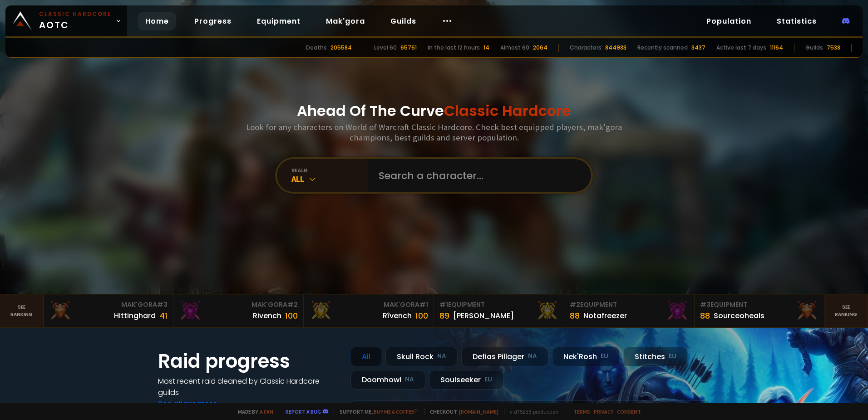 The image size is (868, 420). Describe the element at coordinates (466, 379) in the screenshot. I see `div: Soulseeker` at that location.